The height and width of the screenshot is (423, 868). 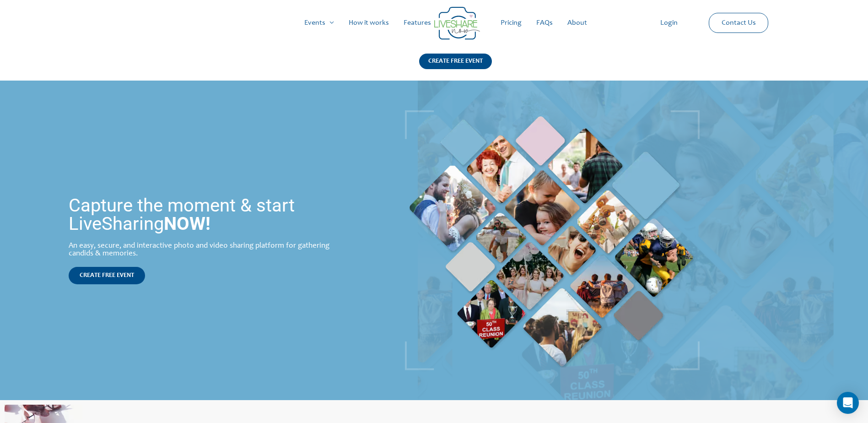 What do you see at coordinates (456, 61) in the screenshot?
I see `div: CREATE FREE EVENT` at bounding box center [456, 61].